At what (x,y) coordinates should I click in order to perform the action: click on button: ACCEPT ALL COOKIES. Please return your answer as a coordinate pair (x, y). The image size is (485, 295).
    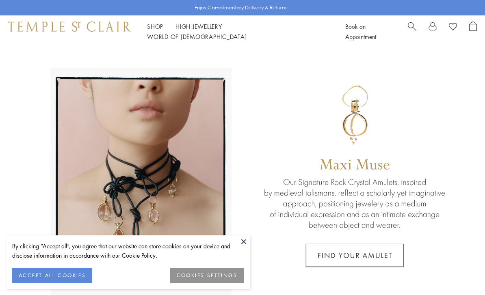
    Looking at the image, I should click on (52, 276).